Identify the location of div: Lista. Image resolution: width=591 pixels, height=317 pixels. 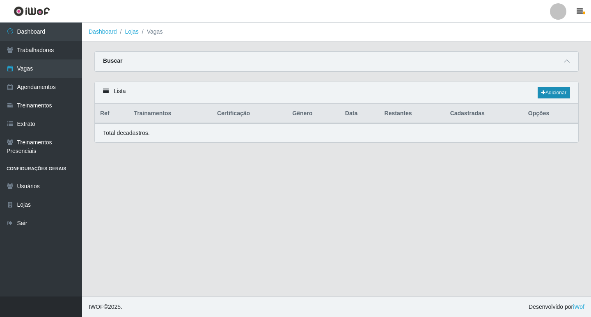
(336, 93).